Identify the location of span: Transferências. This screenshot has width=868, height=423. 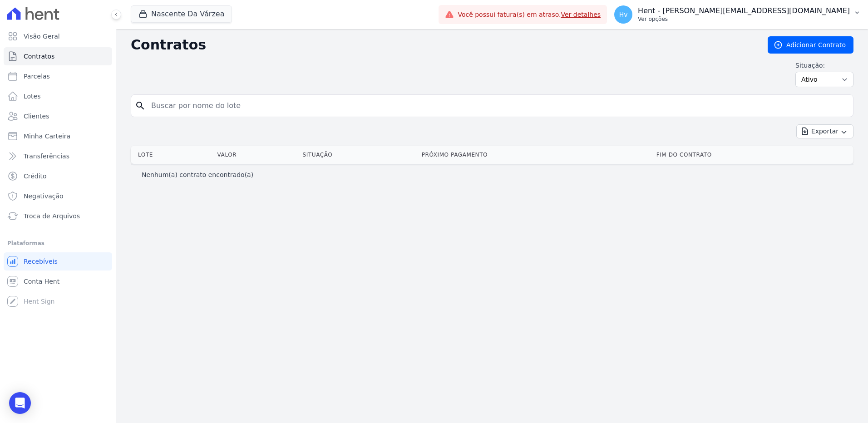
(46, 156).